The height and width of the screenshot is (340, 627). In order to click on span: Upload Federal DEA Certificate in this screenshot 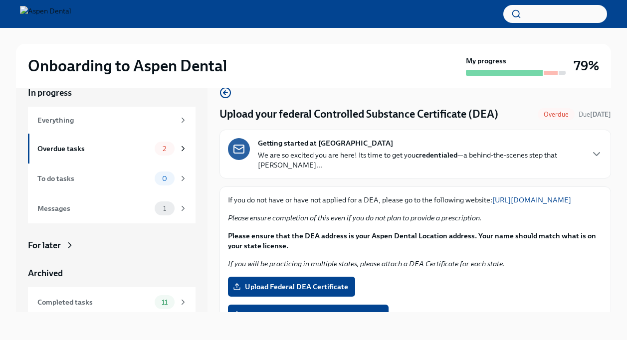, I will do `click(291, 287)`.